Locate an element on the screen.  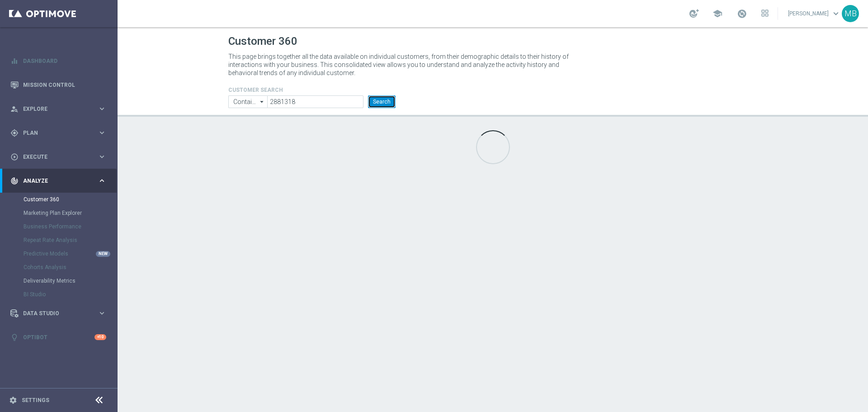
div: NEW is located at coordinates (103, 254).